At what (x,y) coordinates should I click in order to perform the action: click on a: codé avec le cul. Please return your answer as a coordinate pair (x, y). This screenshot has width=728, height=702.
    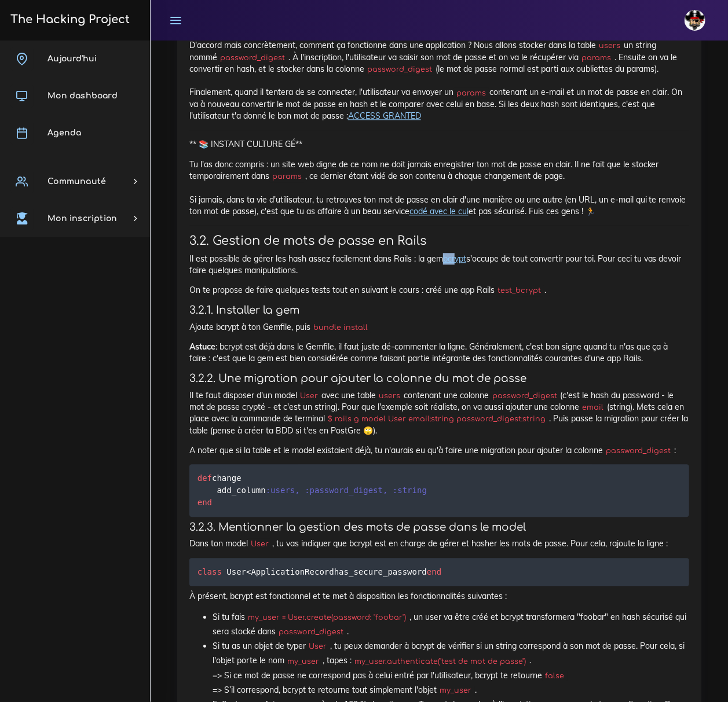
    Looking at the image, I should click on (438, 211).